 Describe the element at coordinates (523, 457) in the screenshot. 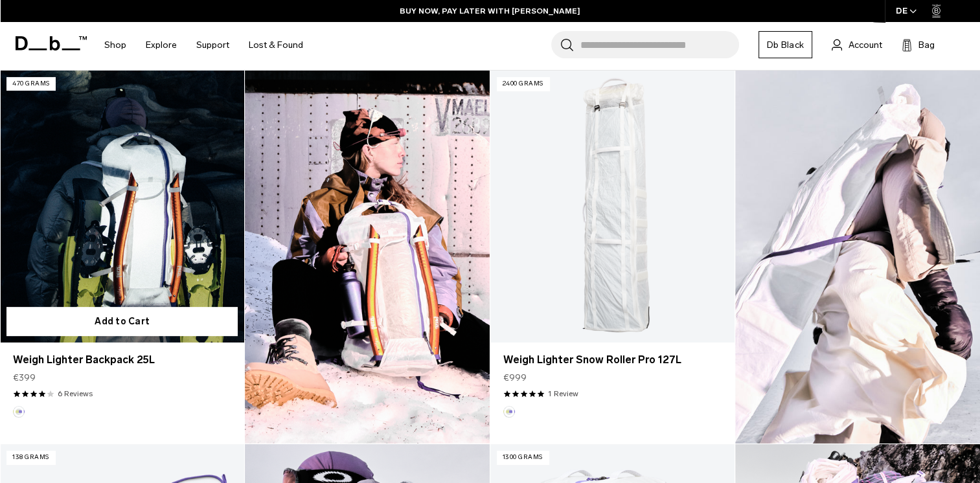

I see `p: 1300 grams` at that location.